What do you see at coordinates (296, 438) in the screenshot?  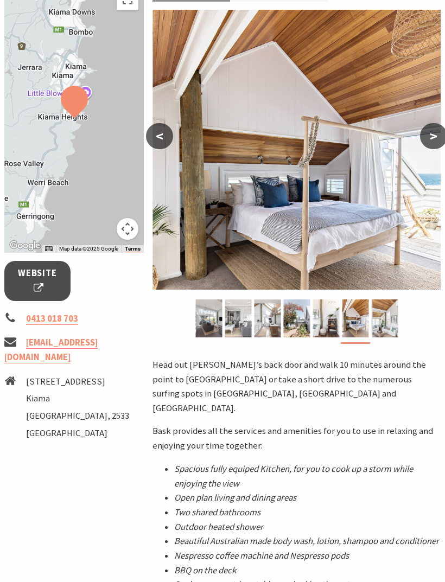 I see `p: Bask provides all the services and amenities for you to use in relaxing and enjoying your time to...` at bounding box center [296, 438].